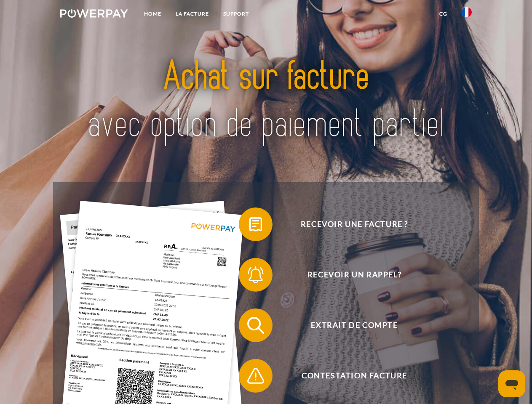 The height and width of the screenshot is (404, 532). I want to click on img: qb_warning.svg, so click(256, 376).